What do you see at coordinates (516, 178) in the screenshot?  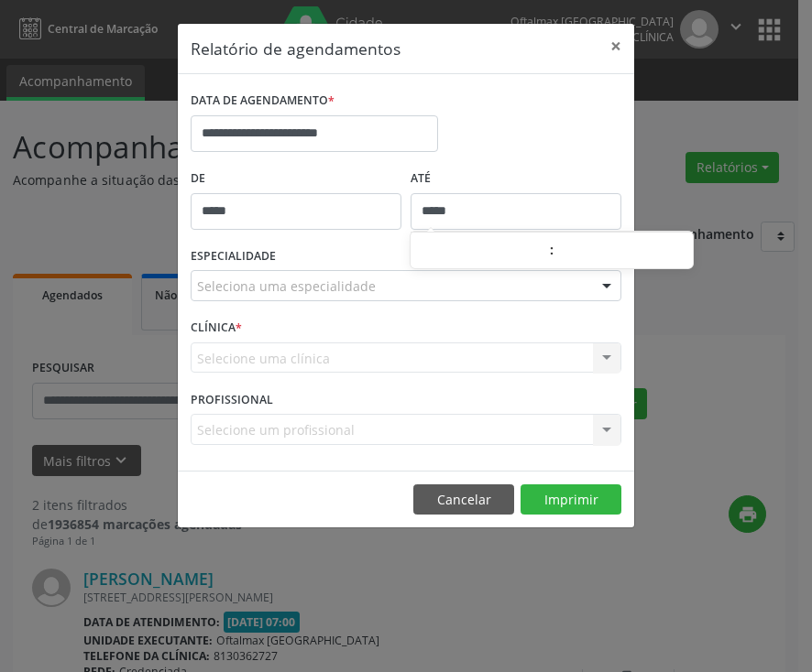 I see `label: ATÉ` at bounding box center [516, 178].